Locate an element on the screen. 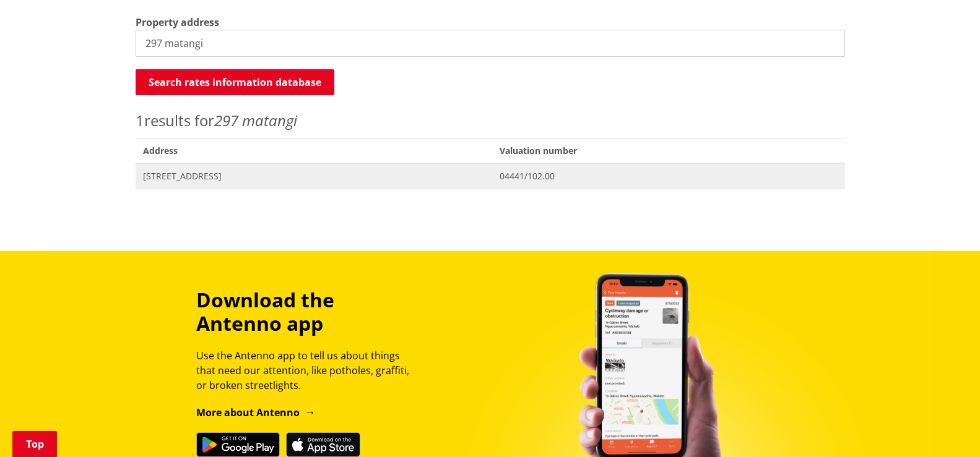 This screenshot has height=457, width=980. span: Address is located at coordinates (314, 150).